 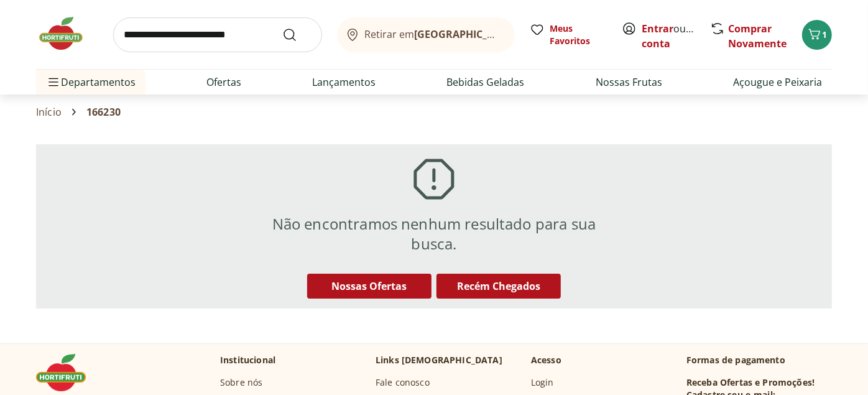 What do you see at coordinates (48, 25) in the screenshot?
I see `div: v 4.0.25` at bounding box center [48, 25].